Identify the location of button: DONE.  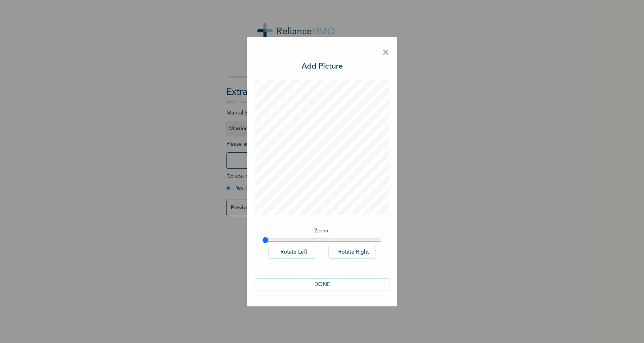
(322, 284).